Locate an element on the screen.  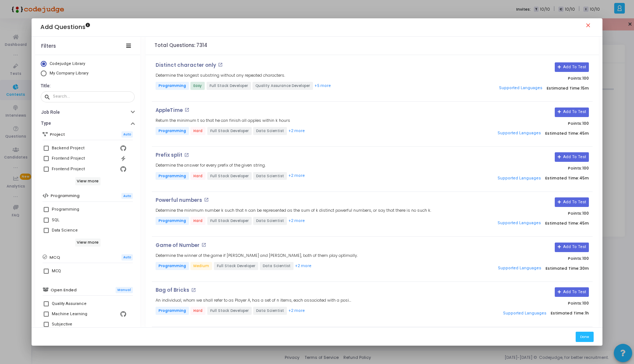
div: Machine Learning is located at coordinates (69, 314).